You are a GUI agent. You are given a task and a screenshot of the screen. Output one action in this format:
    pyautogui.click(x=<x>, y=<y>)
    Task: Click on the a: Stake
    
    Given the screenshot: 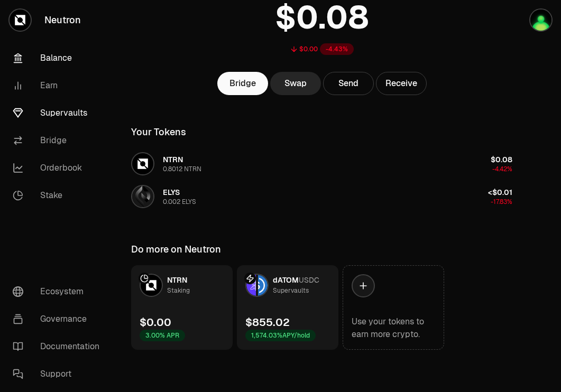 What is the action you would take?
    pyautogui.click(x=59, y=195)
    